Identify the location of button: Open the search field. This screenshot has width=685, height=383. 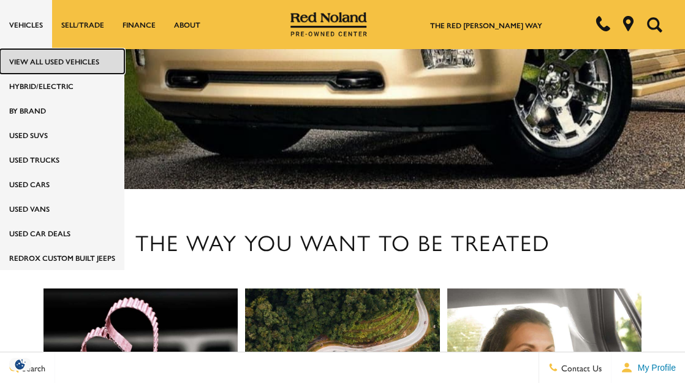
(655, 25).